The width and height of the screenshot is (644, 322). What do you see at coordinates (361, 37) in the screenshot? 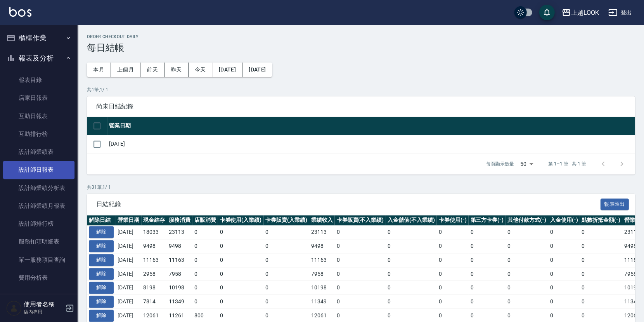
I see `h2: Order checkout daily` at bounding box center [361, 37].